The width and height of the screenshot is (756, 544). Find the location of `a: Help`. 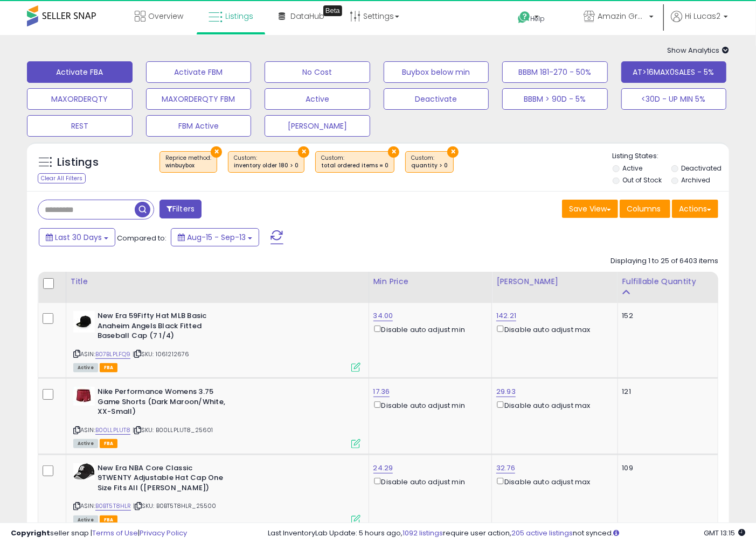

a: Help is located at coordinates (537, 19).